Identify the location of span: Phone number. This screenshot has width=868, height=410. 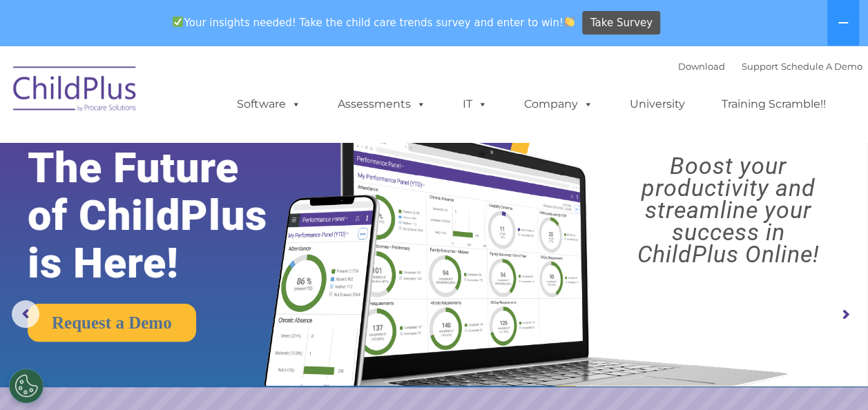
(221, 152).